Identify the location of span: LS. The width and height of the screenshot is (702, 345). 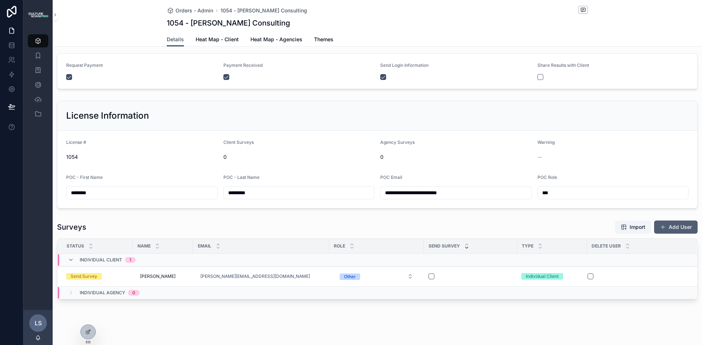
(38, 323).